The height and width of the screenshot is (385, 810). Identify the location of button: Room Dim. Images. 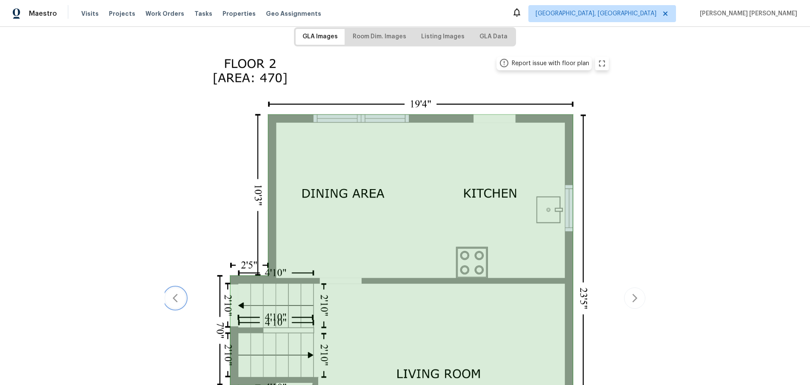
(379, 37).